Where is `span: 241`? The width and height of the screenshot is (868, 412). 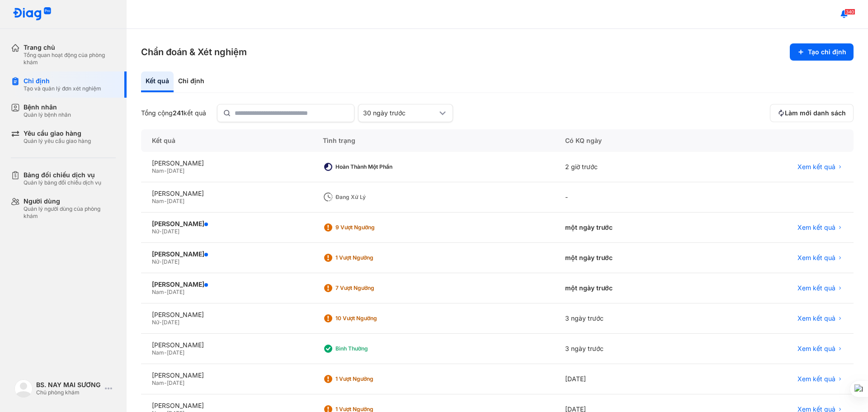
span: 241 is located at coordinates (178, 113).